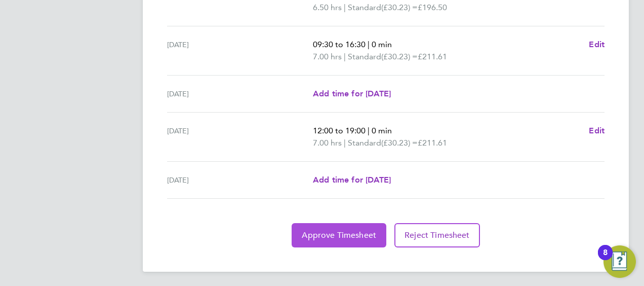  Describe the element at coordinates (432, 7) in the screenshot. I see `span: £196.50` at that location.